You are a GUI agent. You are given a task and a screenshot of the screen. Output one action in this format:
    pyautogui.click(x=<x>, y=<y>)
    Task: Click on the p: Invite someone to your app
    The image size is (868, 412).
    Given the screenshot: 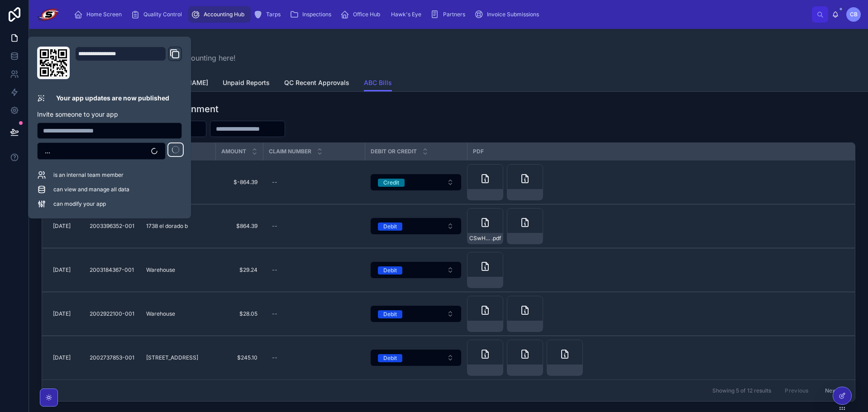 What is the action you would take?
    pyautogui.click(x=109, y=115)
    